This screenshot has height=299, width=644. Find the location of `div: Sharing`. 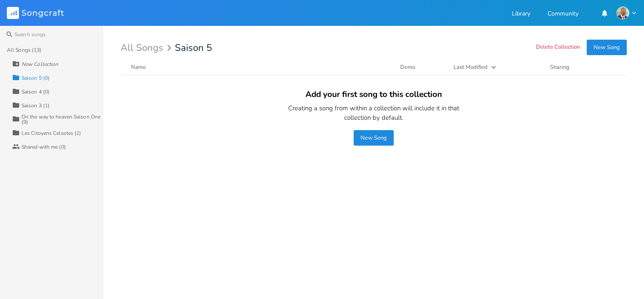

div: Sharing is located at coordinates (575, 67).